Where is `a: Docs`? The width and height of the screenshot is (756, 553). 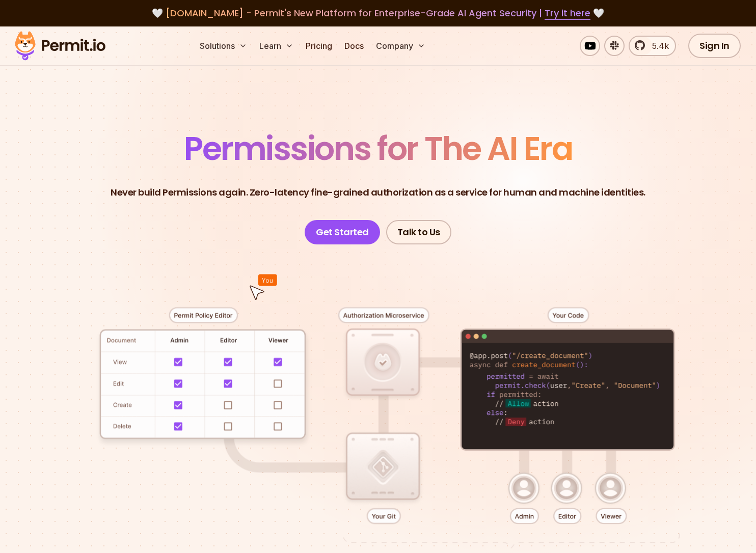 a: Docs is located at coordinates (354, 46).